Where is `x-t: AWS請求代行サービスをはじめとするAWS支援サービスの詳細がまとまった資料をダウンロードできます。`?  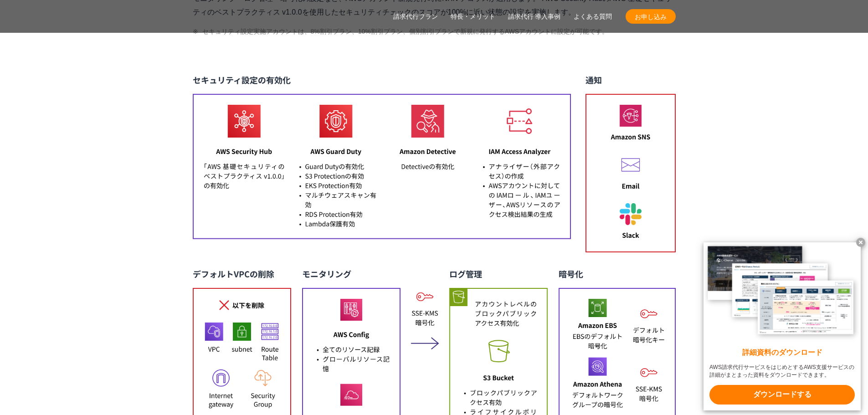
x-t: AWS請求代行サービスをはじめとするAWS支援サービスの詳細がまとまった資料をダウンロードできます。 is located at coordinates (782, 371).